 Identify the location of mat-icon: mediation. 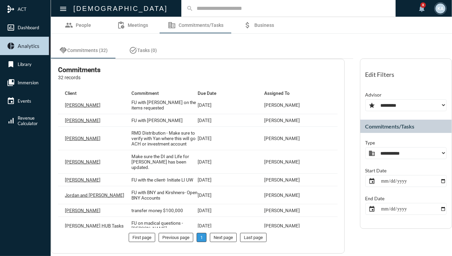
(11, 9).